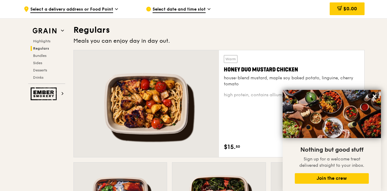  What do you see at coordinates (238, 147) in the screenshot?
I see `span: 50` at bounding box center [238, 147].